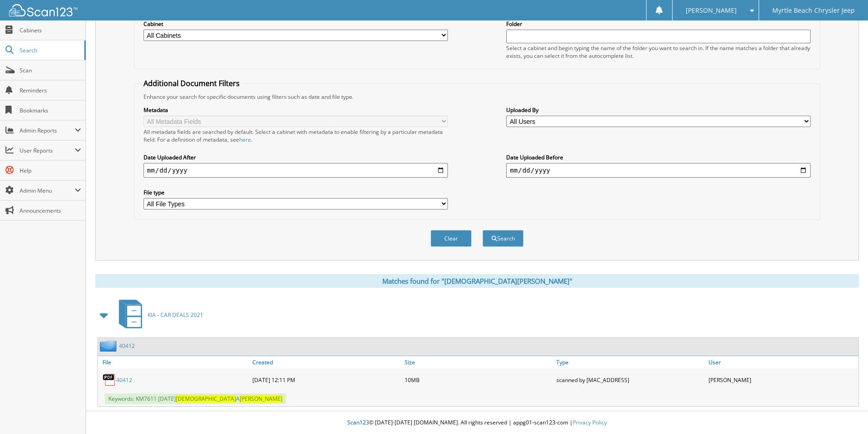  Describe the element at coordinates (296, 109) in the screenshot. I see `label: Metadata` at that location.